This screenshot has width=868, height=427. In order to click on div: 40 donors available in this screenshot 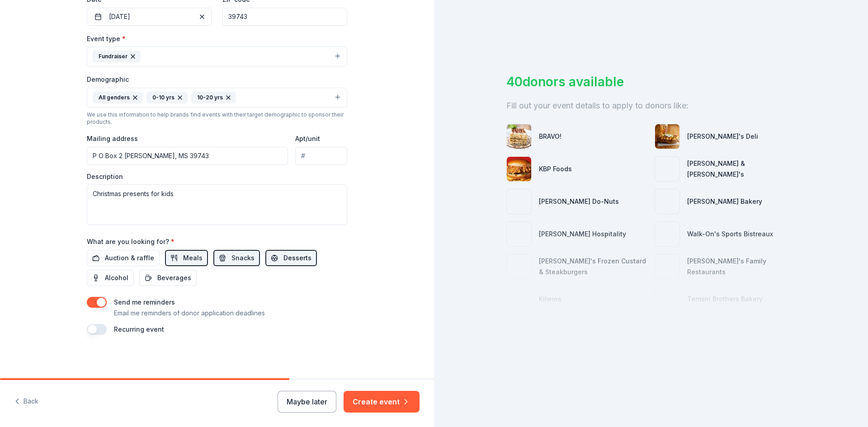, I will do `click(651, 82)`.